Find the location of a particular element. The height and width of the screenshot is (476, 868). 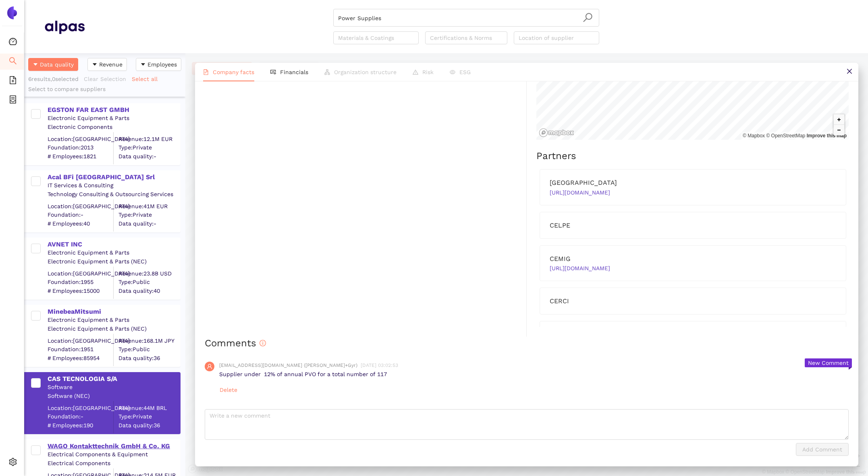

span: container is located at coordinates (13, 101).